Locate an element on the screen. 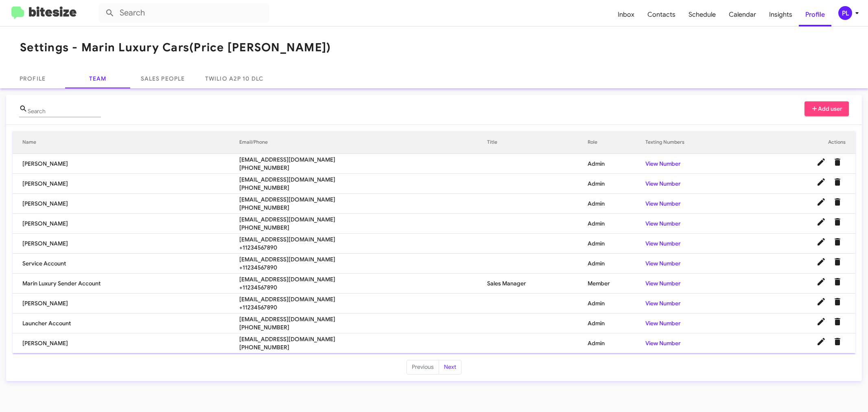 The width and height of the screenshot is (868, 412). td: Member is located at coordinates (617, 283).